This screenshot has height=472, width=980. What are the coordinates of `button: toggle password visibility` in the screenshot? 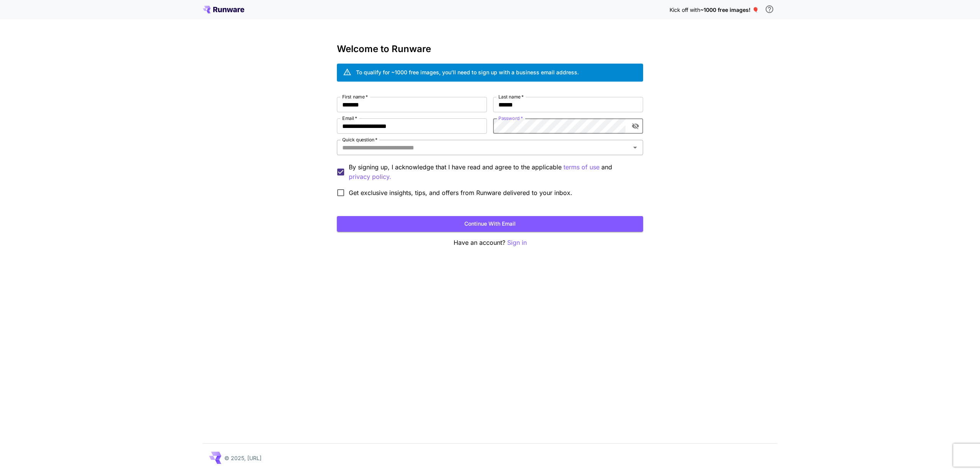 It's located at (636, 126).